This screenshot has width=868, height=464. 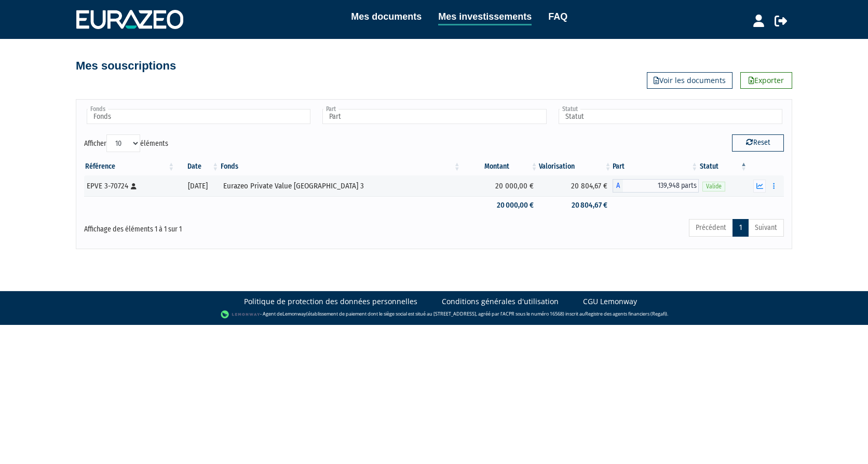 What do you see at coordinates (134, 187) in the screenshot?
I see `i: [Français] Personne physique` at bounding box center [134, 187].